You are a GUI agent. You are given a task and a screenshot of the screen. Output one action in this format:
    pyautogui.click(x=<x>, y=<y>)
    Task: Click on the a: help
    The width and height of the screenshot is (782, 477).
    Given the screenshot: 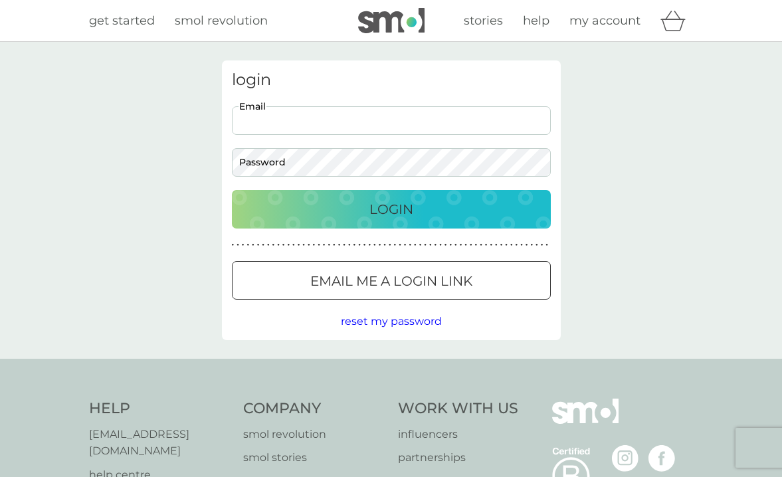 What is the action you would take?
    pyautogui.click(x=536, y=21)
    